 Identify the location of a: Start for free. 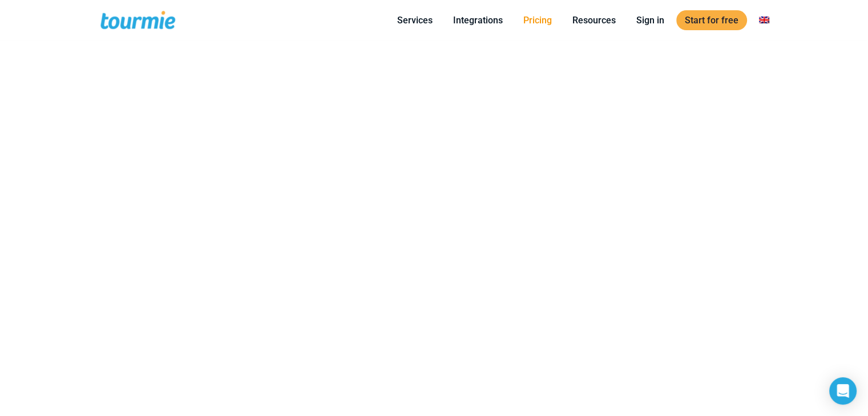
(712, 20).